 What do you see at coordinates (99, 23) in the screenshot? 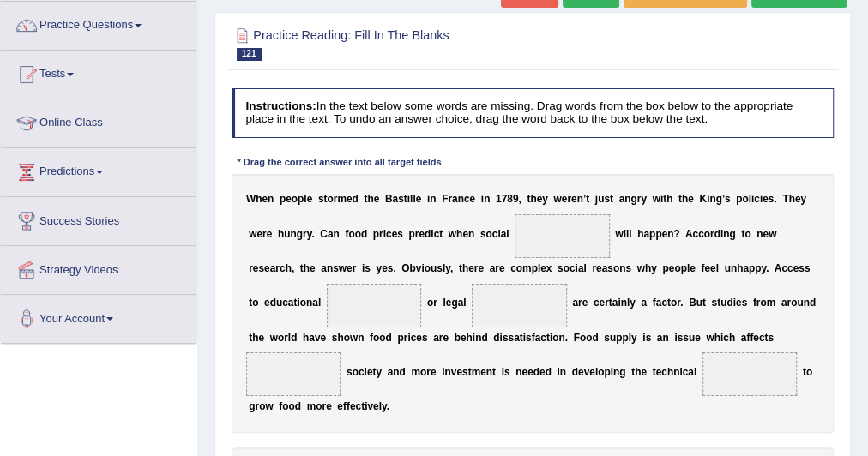
I see `a: Practice Questions` at bounding box center [99, 23].